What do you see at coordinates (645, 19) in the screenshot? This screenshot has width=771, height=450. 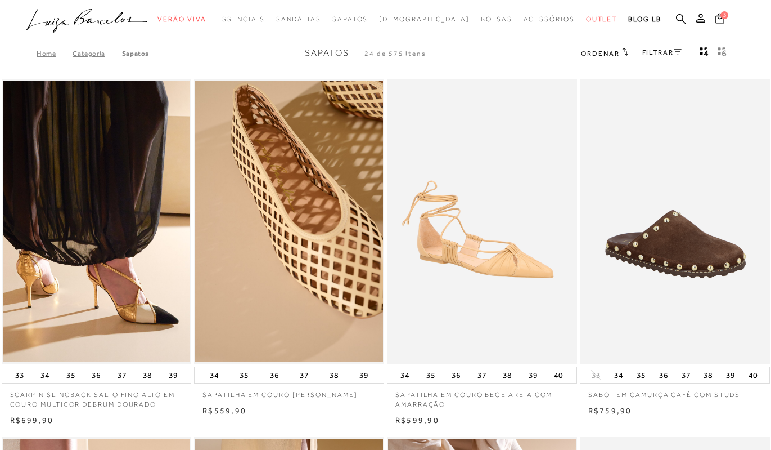 I see `a: BLOG LB` at bounding box center [645, 19].